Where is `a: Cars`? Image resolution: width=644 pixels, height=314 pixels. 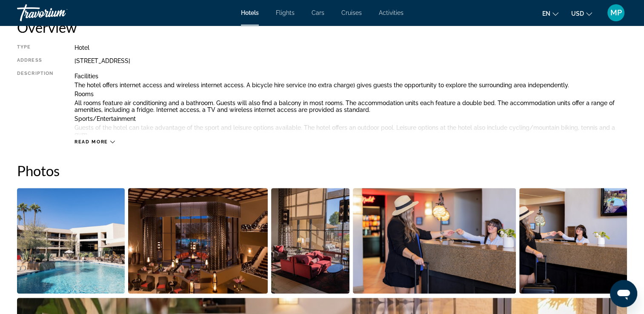 a: Cars is located at coordinates (318, 13).